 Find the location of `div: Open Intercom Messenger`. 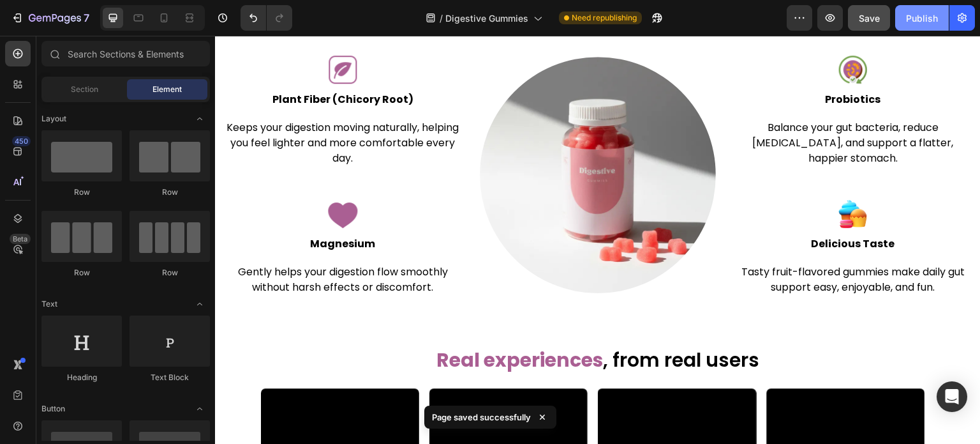

div: Open Intercom Messenger is located at coordinates (952, 396).